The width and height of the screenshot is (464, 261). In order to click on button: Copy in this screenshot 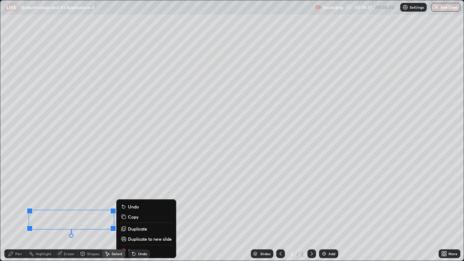, I will do `click(146, 217)`.